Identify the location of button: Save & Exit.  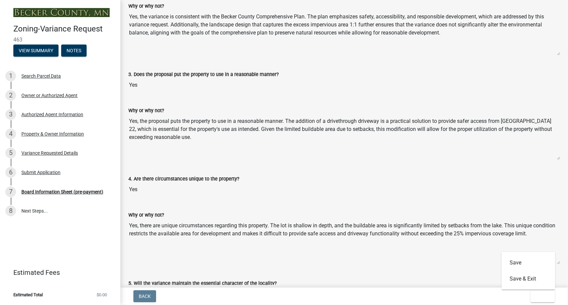
(529, 279).